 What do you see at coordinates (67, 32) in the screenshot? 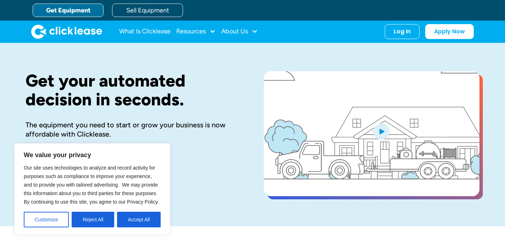
I see `img: Clicklease logo` at bounding box center [67, 32].